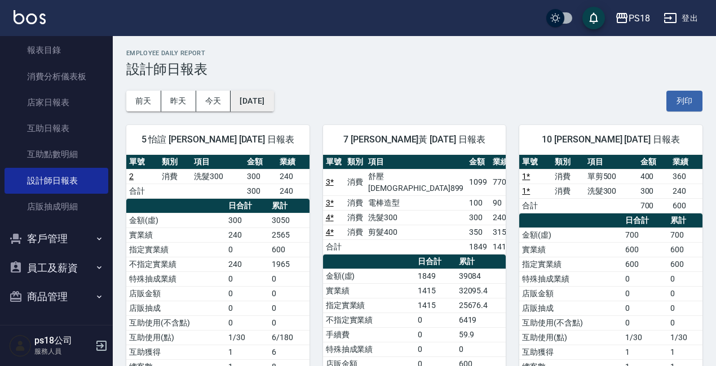  Describe the element at coordinates (611, 191) in the screenshot. I see `td: 洗髮300` at that location.